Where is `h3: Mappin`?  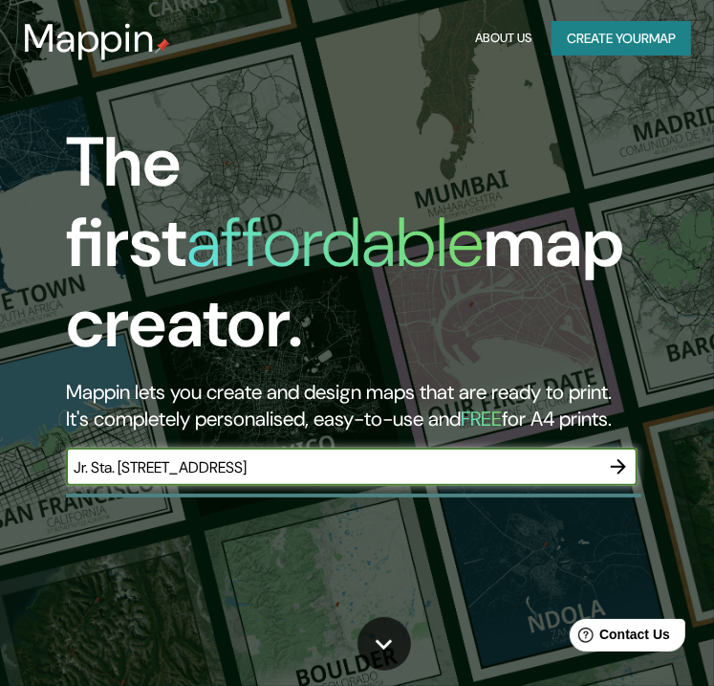 h3: Mappin is located at coordinates (89, 38).